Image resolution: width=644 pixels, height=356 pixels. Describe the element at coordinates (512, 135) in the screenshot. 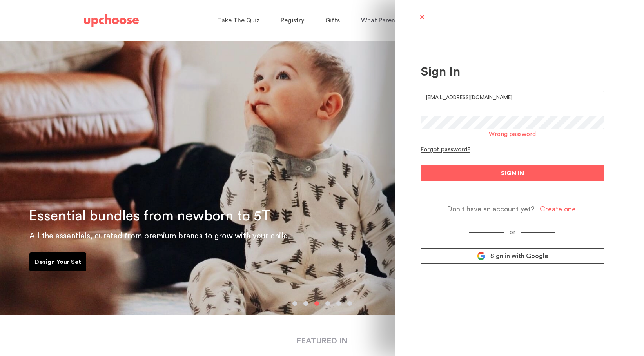

I see `div: Wrong password` at that location.